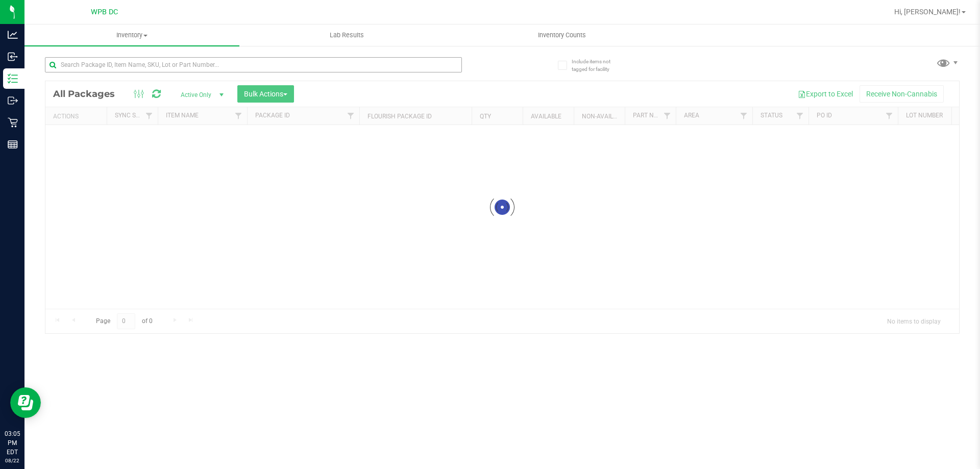 This screenshot has width=980, height=469. What do you see at coordinates (253, 65) in the screenshot?
I see `input: Search Package ID, Item Name, SKU, Lot or Part Number...` at bounding box center [253, 65].